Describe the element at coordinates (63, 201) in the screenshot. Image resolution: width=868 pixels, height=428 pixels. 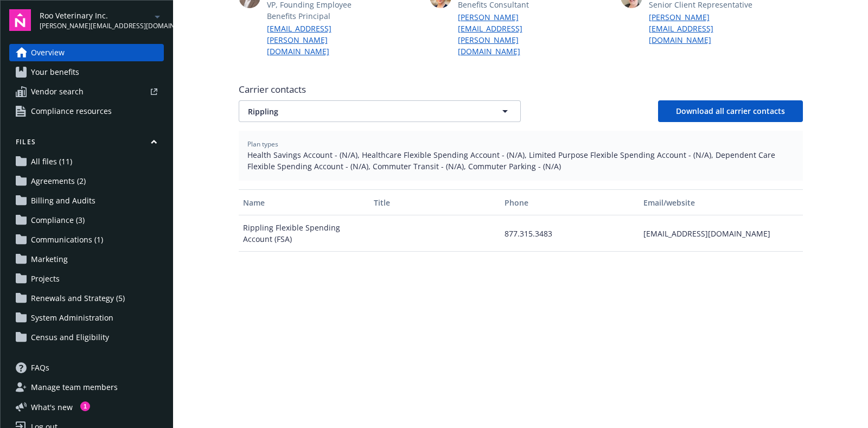
I see `span: Billing and Audits` at that location.